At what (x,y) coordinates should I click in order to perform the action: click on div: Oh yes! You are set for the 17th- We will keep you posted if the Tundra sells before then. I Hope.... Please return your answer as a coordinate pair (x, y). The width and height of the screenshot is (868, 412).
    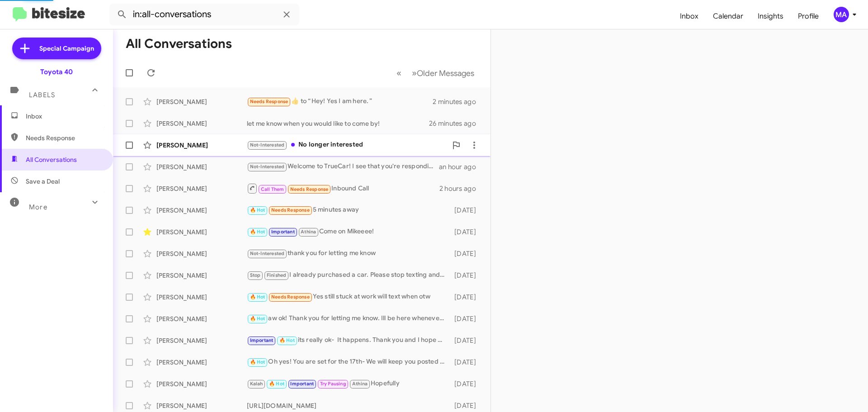
    Looking at the image, I should click on (348, 362).